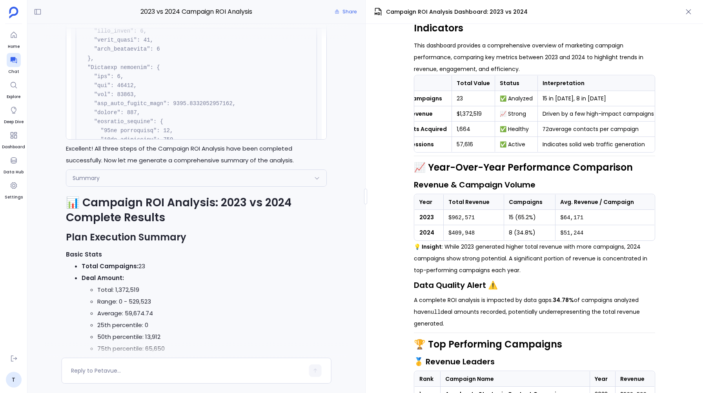  I want to click on td: Driven by a few high-impact campaigns, so click(598, 114).